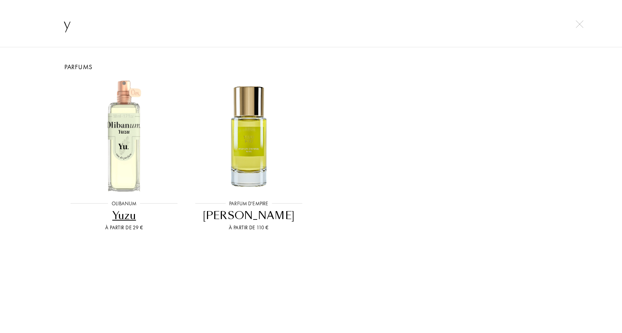 Image resolution: width=622 pixels, height=333 pixels. Describe the element at coordinates (249, 227) in the screenshot. I see `div: À partir de 110 €` at that location.